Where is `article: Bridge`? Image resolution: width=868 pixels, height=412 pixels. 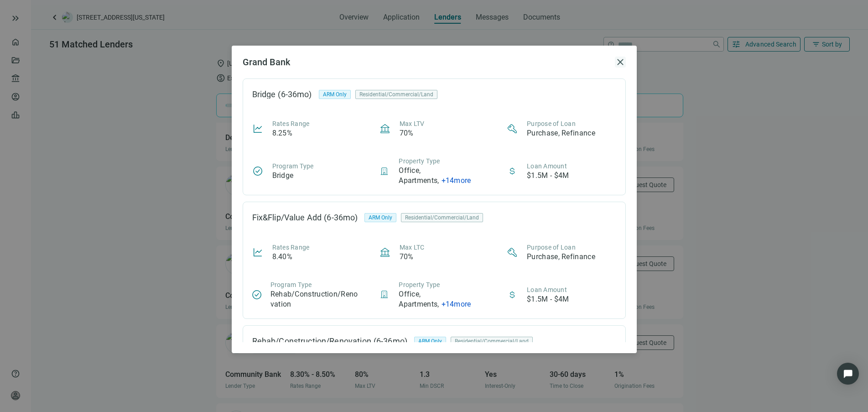 article: Bridge is located at coordinates (283, 175).